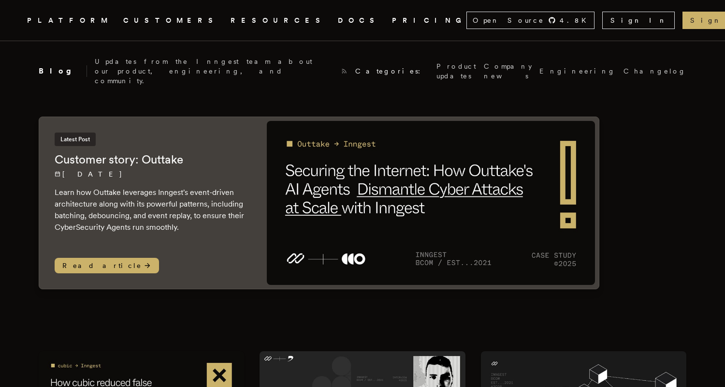  Describe the element at coordinates (278, 20) in the screenshot. I see `button: RESOURCES` at that location.